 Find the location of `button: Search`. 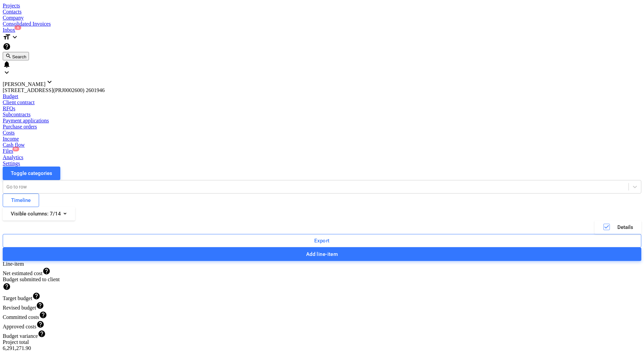

button: Search is located at coordinates (16, 56).